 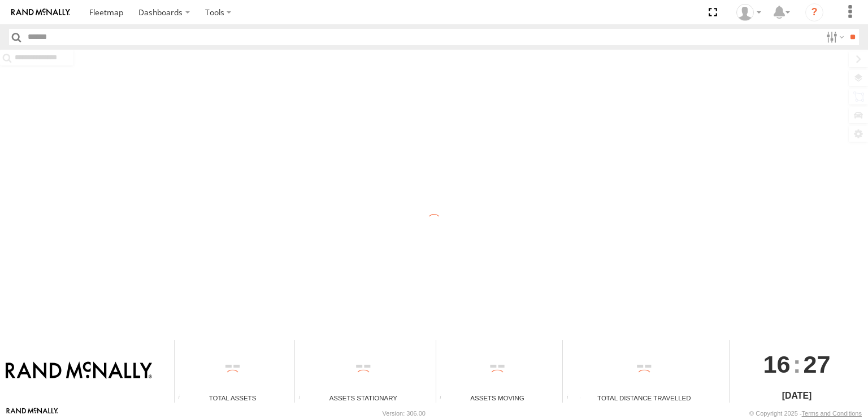 What do you see at coordinates (832, 413) in the screenshot?
I see `a: Terms and Conditions` at bounding box center [832, 413].